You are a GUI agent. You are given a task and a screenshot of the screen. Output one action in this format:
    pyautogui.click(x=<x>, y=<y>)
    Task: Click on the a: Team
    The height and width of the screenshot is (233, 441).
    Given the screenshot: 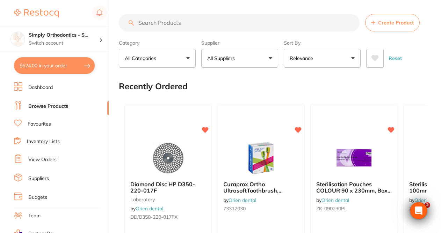 What is the action you would take?
    pyautogui.click(x=34, y=216)
    